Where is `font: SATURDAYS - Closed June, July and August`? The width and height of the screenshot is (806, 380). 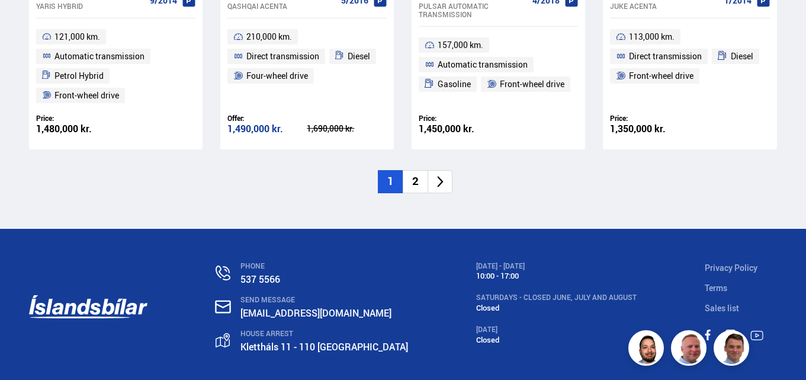 font: SATURDAYS - Closed June, July and August is located at coordinates (556, 297).